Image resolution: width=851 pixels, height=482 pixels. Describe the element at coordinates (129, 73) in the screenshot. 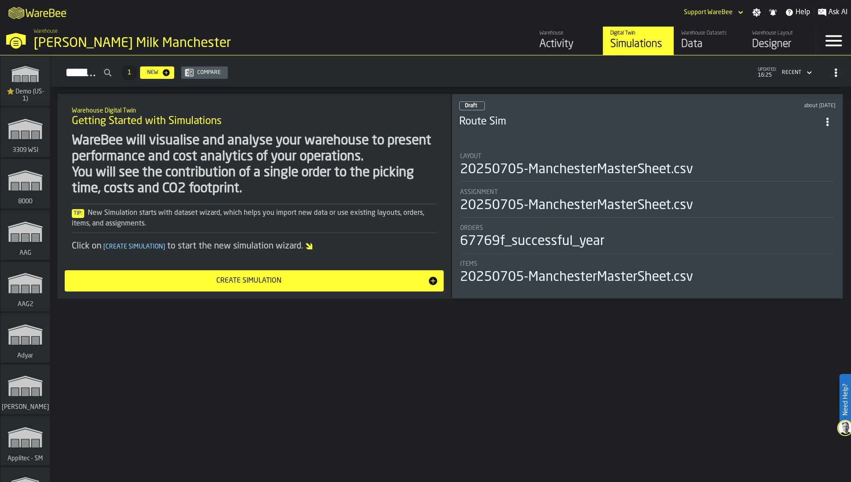

I see `div: ButtonLoadMore-Load More-Prev-First-Last` at that location.